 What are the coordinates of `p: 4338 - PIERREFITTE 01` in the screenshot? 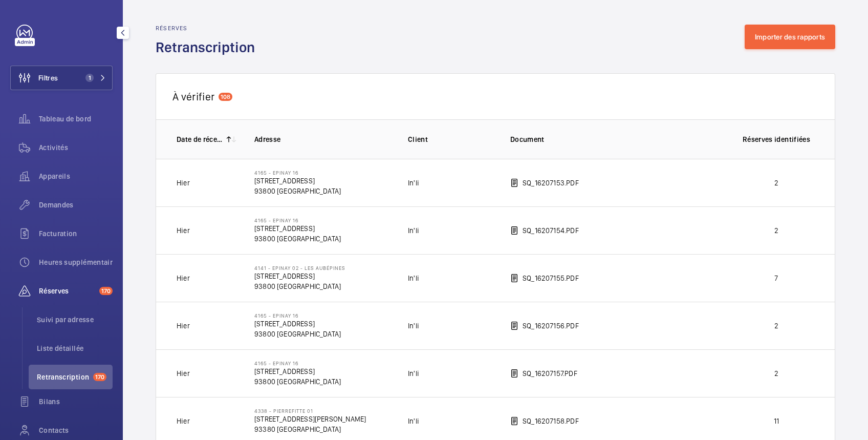 It's located at (310, 411).